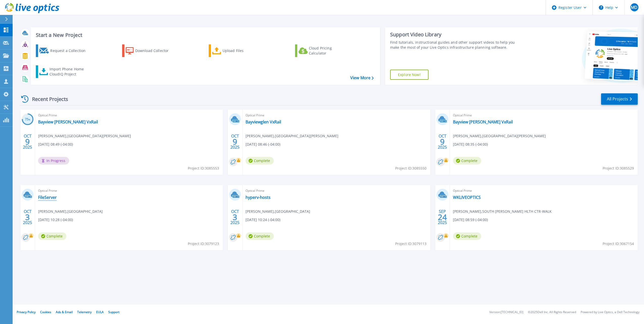 The width and height of the screenshot is (644, 324). What do you see at coordinates (411, 168) in the screenshot?
I see `span: Project ID: 3085550` at bounding box center [411, 168].